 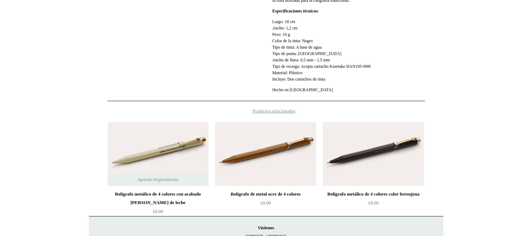 What do you see at coordinates (299, 79) in the screenshot?
I see `font: Incluye: Dos cartuchos de tinta` at bounding box center [299, 79].